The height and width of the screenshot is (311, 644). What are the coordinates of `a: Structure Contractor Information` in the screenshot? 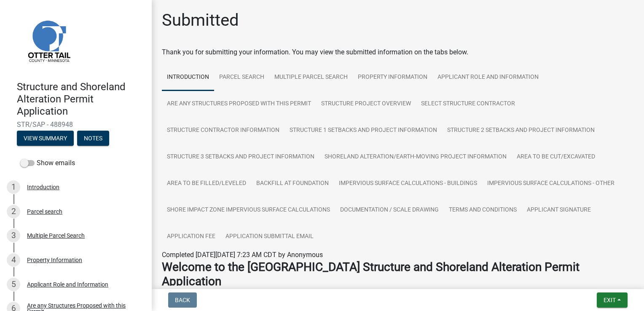 It's located at (223, 131).